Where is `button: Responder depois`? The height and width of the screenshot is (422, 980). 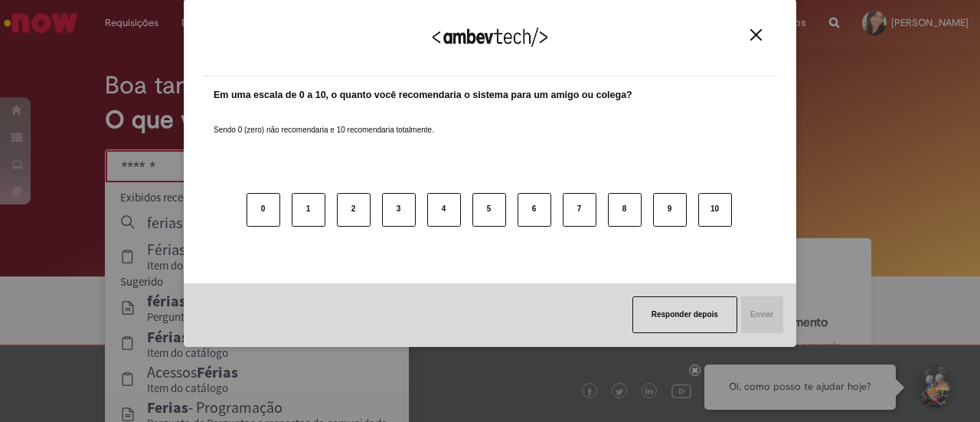 button: Responder depois is located at coordinates (685, 315).